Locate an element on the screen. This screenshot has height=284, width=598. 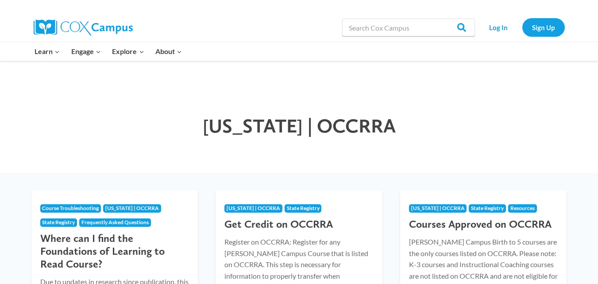
span: About is located at coordinates (169, 51).